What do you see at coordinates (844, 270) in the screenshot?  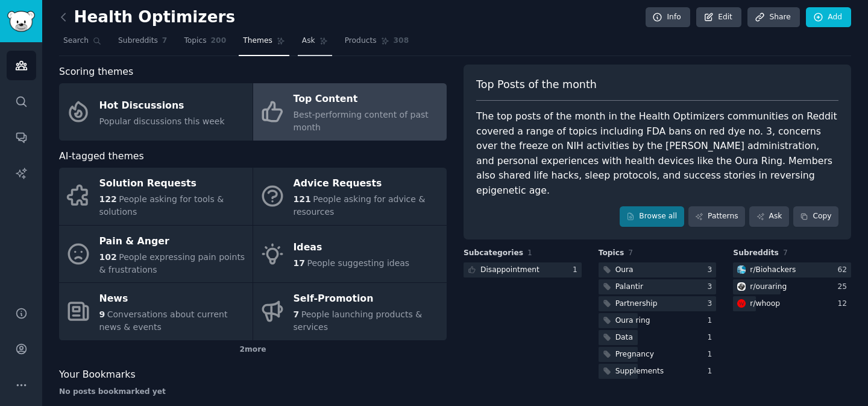 I see `div: 62` at bounding box center [844, 270].